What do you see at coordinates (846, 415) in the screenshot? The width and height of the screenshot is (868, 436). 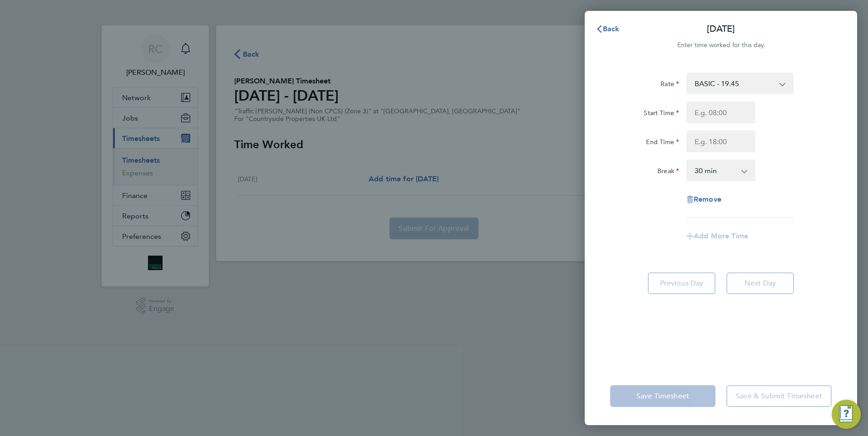 I see `button: Engage Resource Center` at bounding box center [846, 415].